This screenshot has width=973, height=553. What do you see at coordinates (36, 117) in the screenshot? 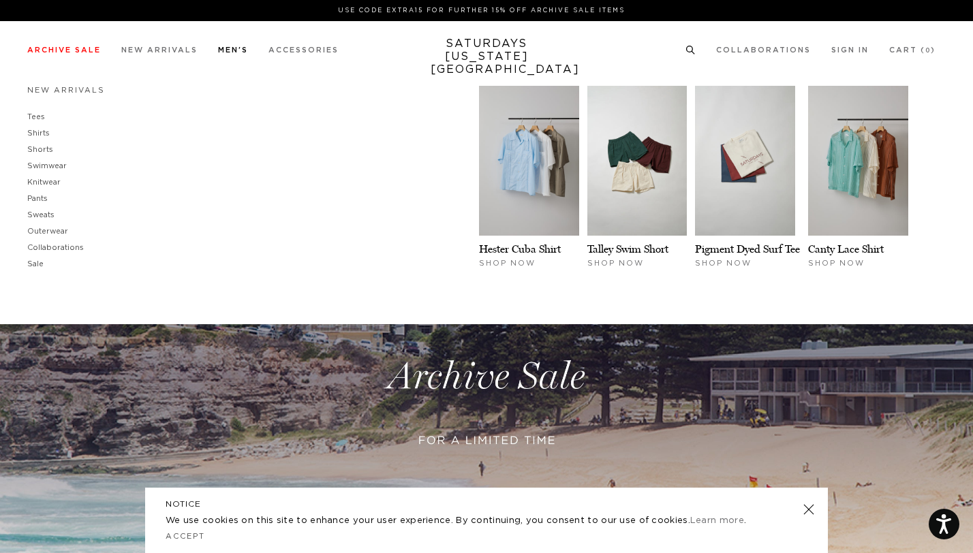
I see `a: Tees` at bounding box center [36, 117].